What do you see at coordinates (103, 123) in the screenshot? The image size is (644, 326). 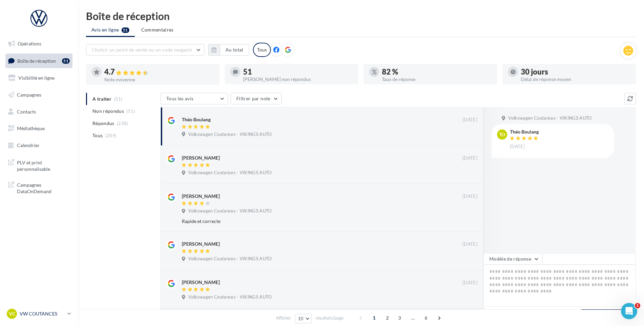 I see `span: Répondus` at bounding box center [103, 123].